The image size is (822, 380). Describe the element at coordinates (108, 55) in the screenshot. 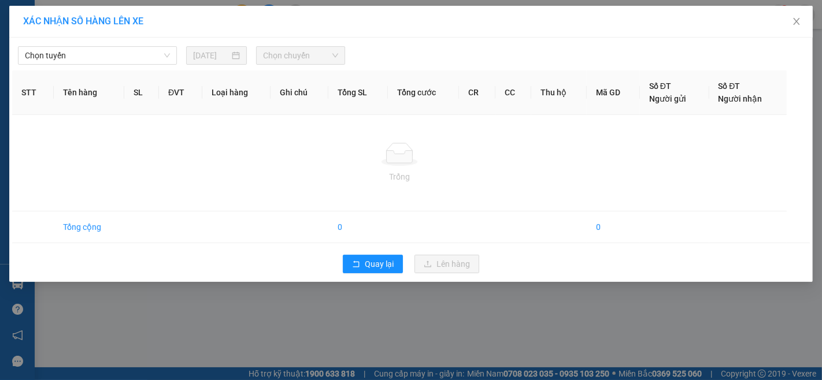

I see `text: DLT2508140018` at that location.